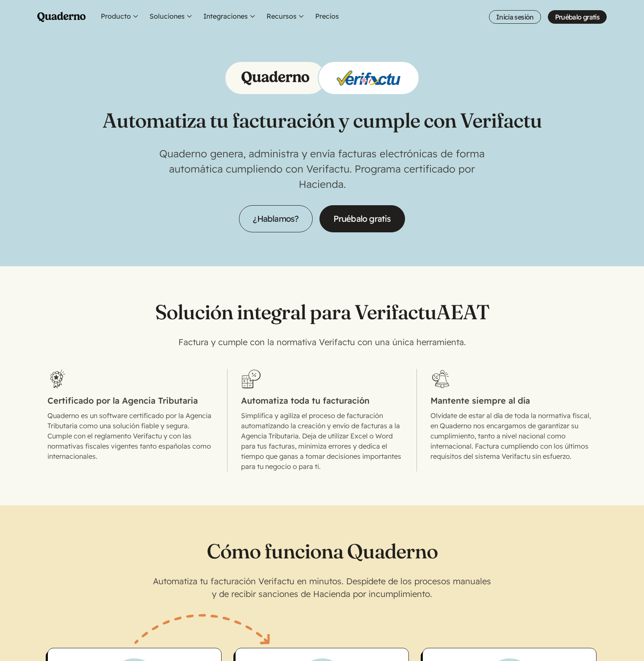  What do you see at coordinates (275, 218) in the screenshot?
I see `a: ¿Hablamos?` at bounding box center [275, 218].